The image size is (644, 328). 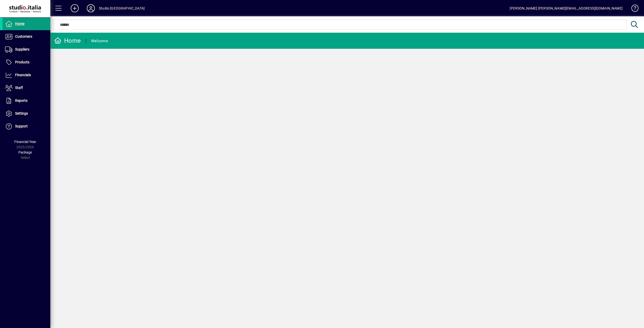 What do you see at coordinates (19, 88) in the screenshot?
I see `span: Staff` at bounding box center [19, 88].